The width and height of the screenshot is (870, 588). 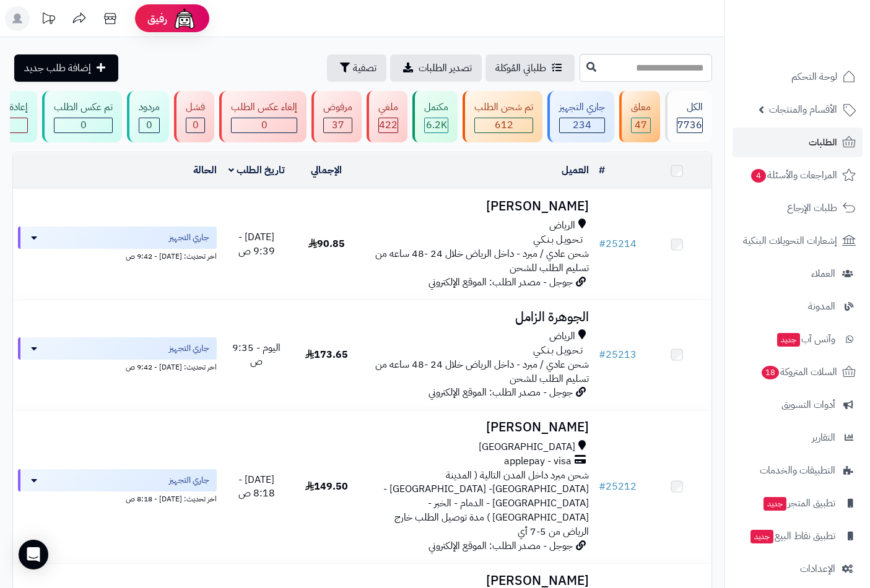 What do you see at coordinates (582, 125) in the screenshot?
I see `div: 234` at bounding box center [582, 125].